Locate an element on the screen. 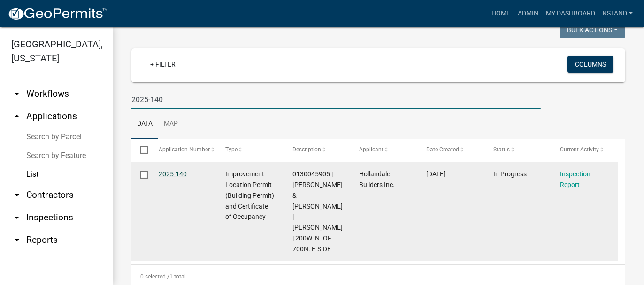 The image size is (644, 285). span: Description is located at coordinates (306, 150).